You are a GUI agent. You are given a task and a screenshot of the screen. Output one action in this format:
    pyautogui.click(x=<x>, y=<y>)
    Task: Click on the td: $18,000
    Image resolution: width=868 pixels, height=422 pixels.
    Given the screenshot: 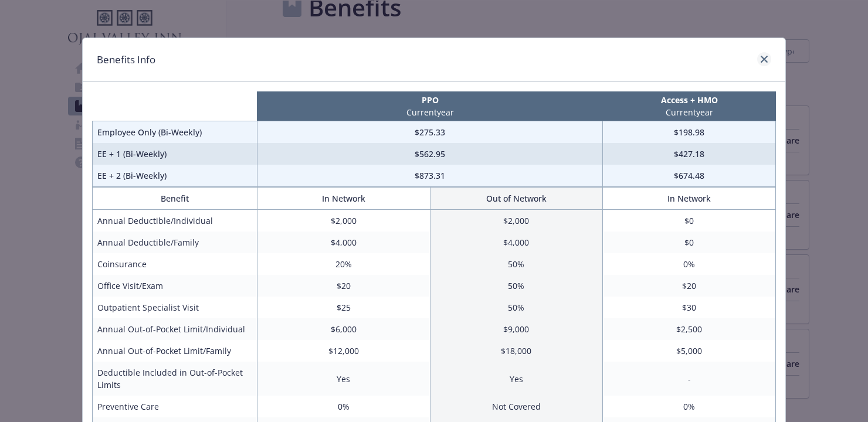 What is the action you would take?
    pyautogui.click(x=516, y=351)
    